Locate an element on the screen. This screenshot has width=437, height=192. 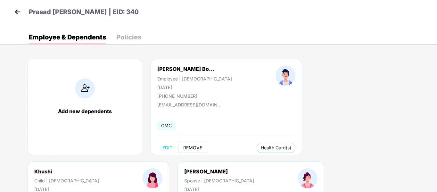
span: REMOVE is located at coordinates (192, 148).